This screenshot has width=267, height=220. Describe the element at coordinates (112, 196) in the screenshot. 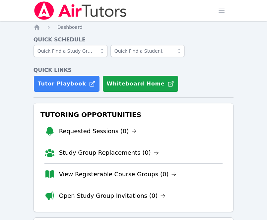

I see `a: Open Study Group Invitations (0)` at that location.